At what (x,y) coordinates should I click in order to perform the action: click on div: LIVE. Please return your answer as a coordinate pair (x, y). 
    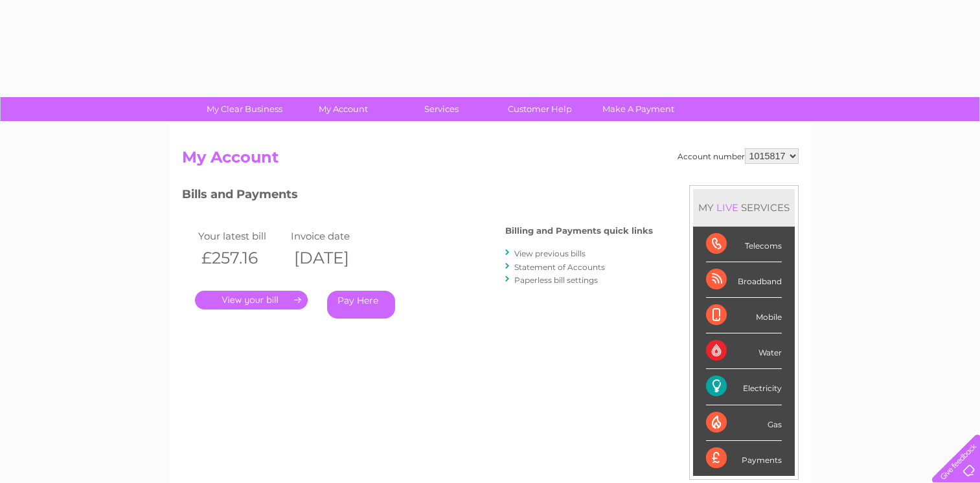
    Looking at the image, I should click on (727, 207).